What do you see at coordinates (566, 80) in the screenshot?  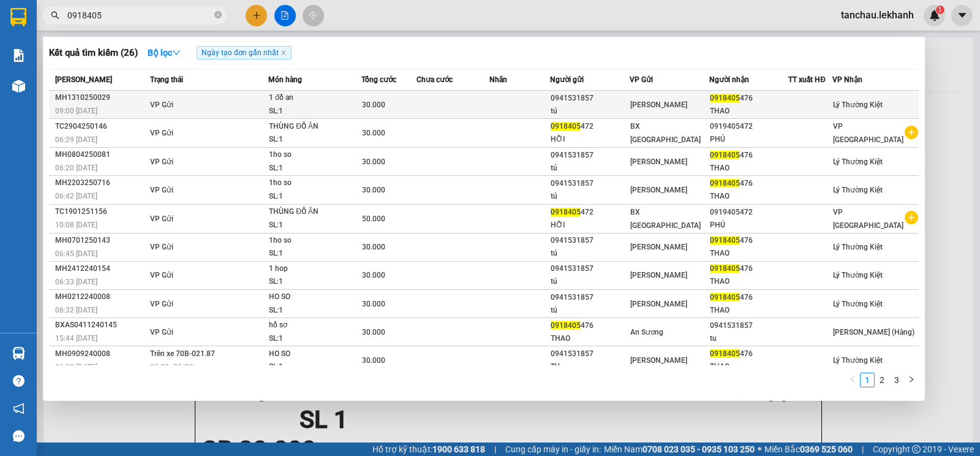 I see `span: Người gửi` at bounding box center [566, 80].